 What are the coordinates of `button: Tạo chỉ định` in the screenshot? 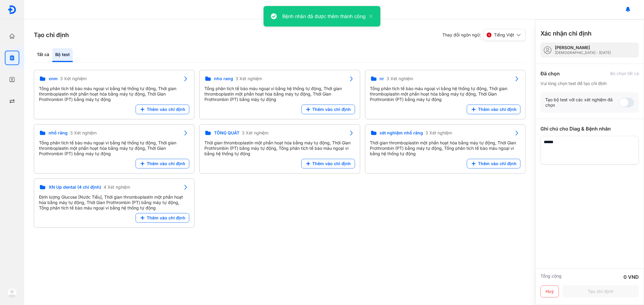 It's located at (600, 292).